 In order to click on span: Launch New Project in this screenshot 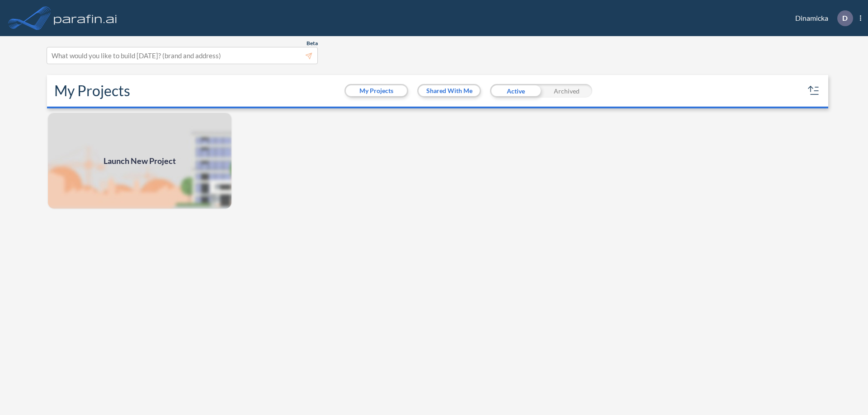, I will do `click(139, 161)`.